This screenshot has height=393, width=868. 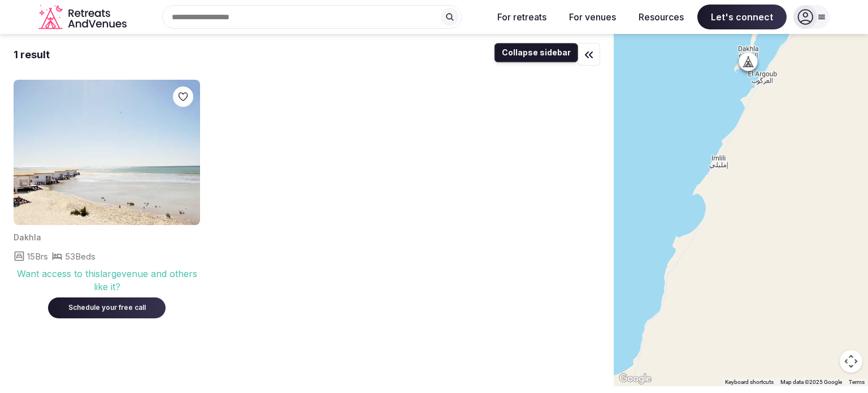 I want to click on button: For venues, so click(x=592, y=17).